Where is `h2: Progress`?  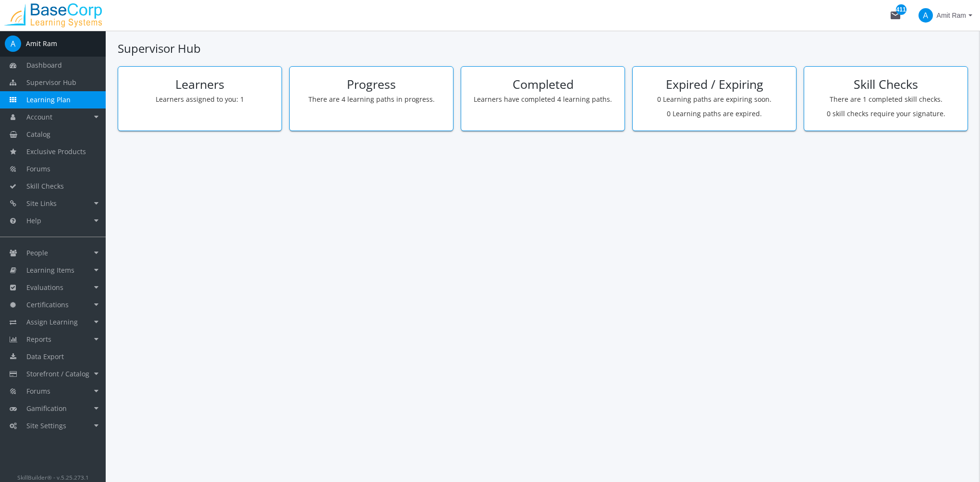
h2: Progress is located at coordinates (372, 85).